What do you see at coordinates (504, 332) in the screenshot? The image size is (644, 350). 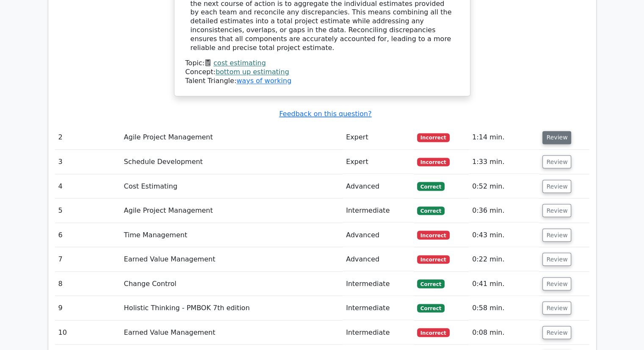 I see `td: 0:08 min.` at bounding box center [504, 332].